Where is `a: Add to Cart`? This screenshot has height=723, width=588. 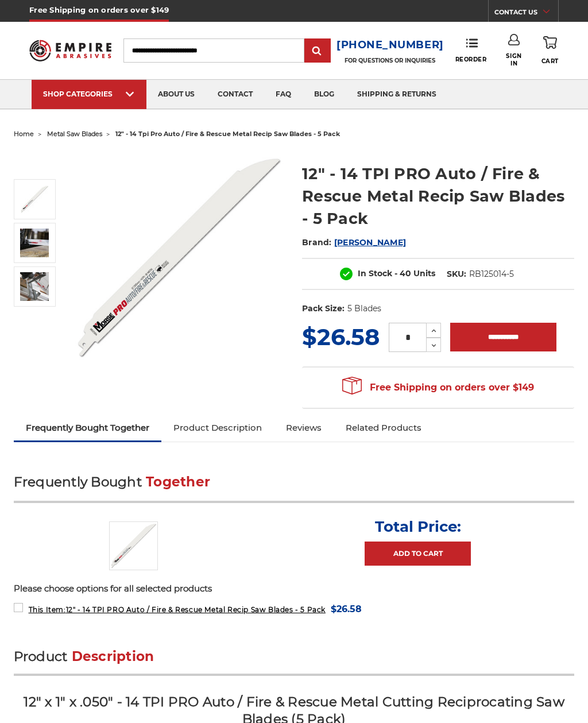
a: Add to Cart is located at coordinates (417, 554).